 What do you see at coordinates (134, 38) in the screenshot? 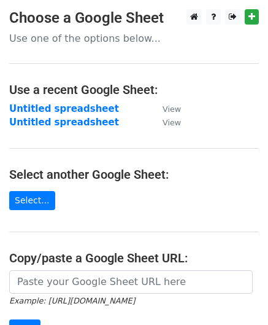
I see `p: Use one of the options below...` at bounding box center [134, 38].